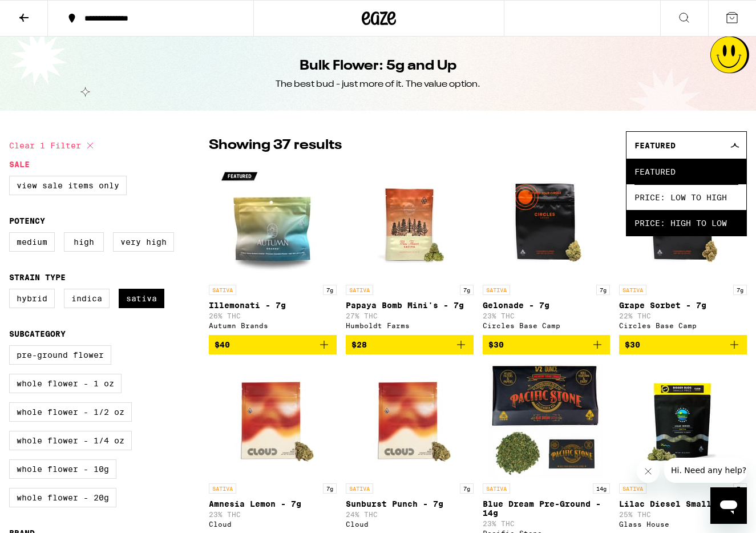 This screenshot has height=533, width=756. What do you see at coordinates (602, 489) in the screenshot?
I see `p: 14g` at bounding box center [602, 489].